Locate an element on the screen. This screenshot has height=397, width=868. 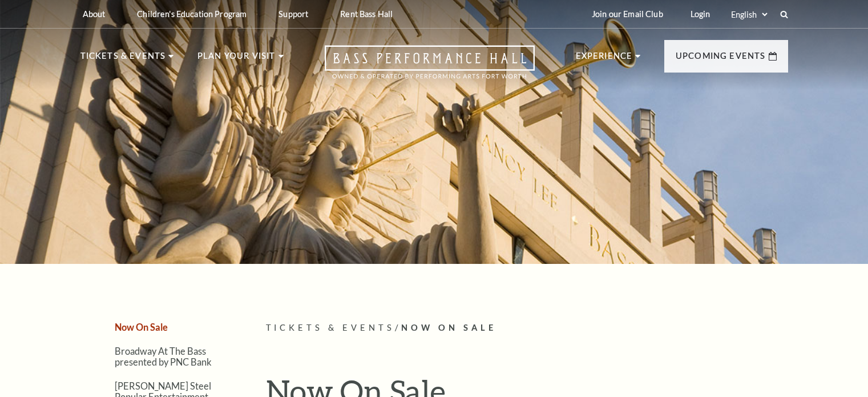
p: Children's Education Program is located at coordinates (192, 14).